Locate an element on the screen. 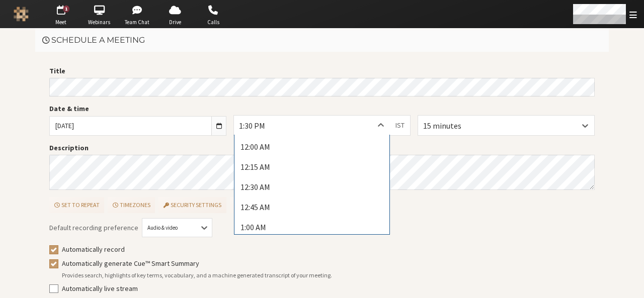 The image size is (644, 298). div: 12:00 AM is located at coordinates (312, 147).